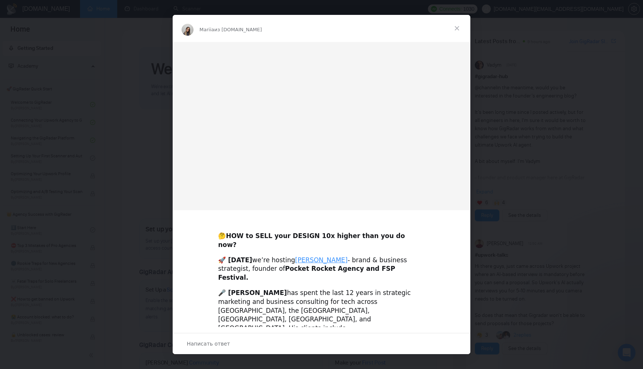 This screenshot has height=369, width=643. What do you see at coordinates (321, 311) in the screenshot?
I see `div: has spent the last 12 years in strategic marketing and business consulting for tech across [GEOGR...` at bounding box center [321, 311].